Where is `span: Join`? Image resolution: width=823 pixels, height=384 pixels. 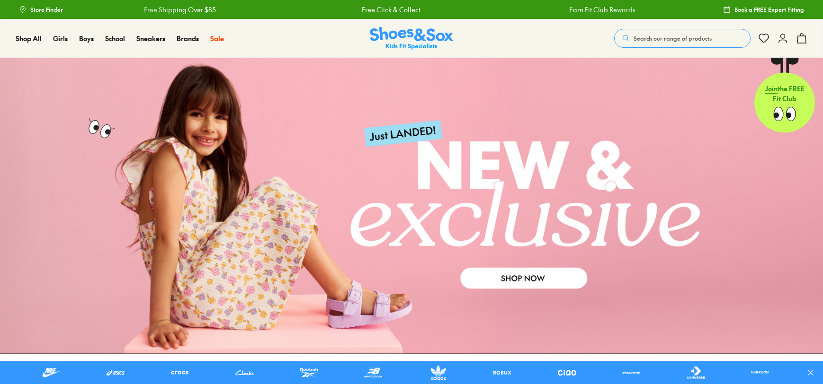
span: Join is located at coordinates (770, 89).